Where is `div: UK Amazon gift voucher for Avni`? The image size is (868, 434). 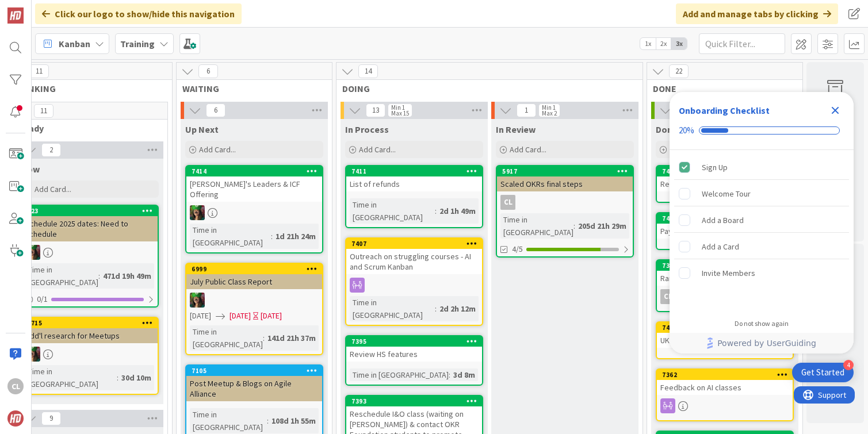
div: UK Amazon gift voucher for Avni is located at coordinates (724, 341).